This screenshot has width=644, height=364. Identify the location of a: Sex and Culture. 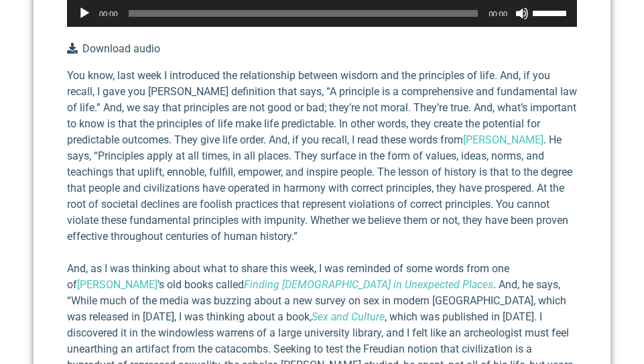
(348, 316).